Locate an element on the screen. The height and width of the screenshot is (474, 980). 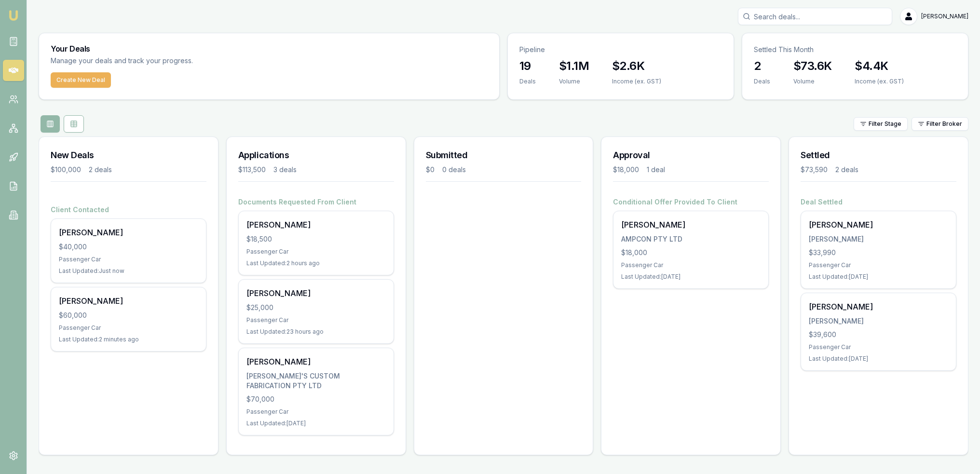
div: $39,600 is located at coordinates (879, 334).